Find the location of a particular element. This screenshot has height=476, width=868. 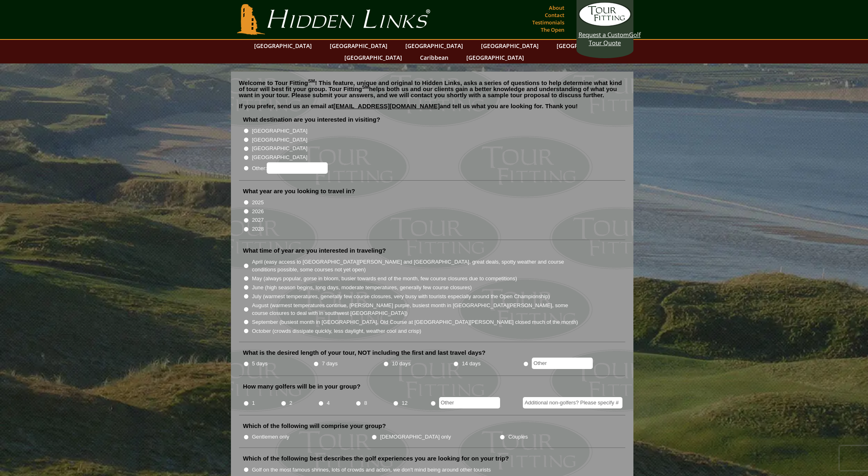

label: Gentlemen only is located at coordinates (271, 437).